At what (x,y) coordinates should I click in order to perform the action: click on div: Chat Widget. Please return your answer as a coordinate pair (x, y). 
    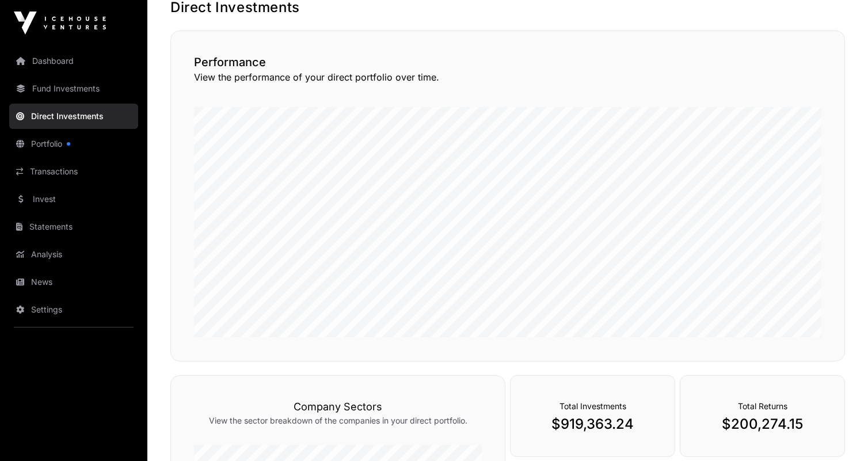
    Looking at the image, I should click on (840, 434).